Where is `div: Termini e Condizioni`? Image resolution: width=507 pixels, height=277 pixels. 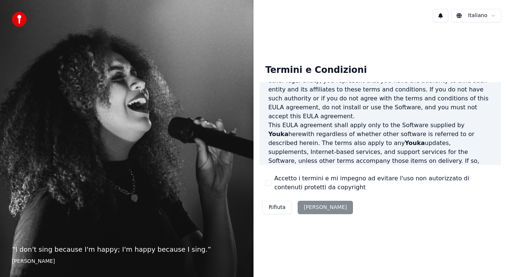
div: Termini e Condizioni is located at coordinates (316, 70).